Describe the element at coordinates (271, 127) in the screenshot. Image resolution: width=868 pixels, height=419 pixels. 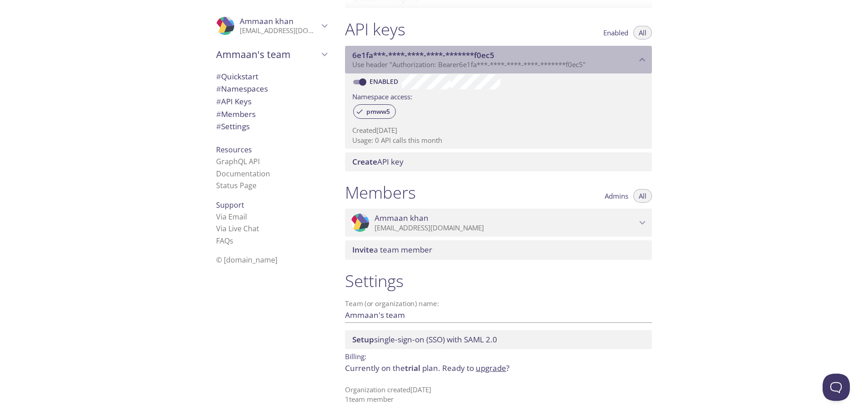
I see `div: Team Settings` at that location.